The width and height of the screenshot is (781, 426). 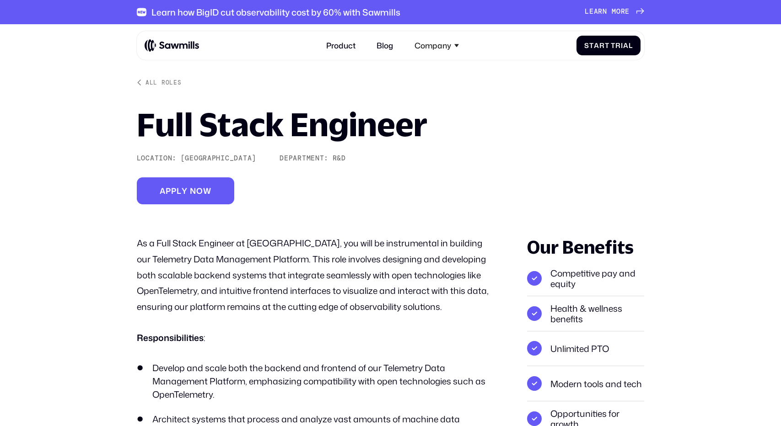 I want to click on div: All roles, so click(x=163, y=82).